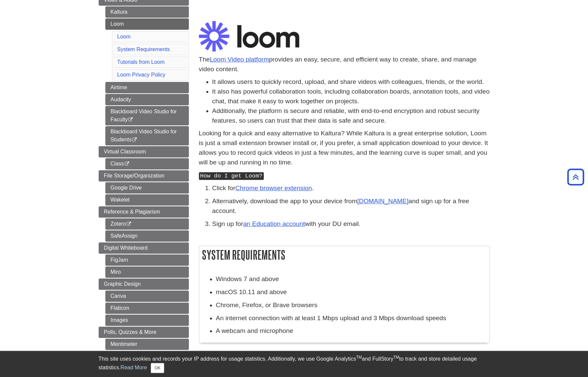 Image resolution: width=588 pixels, height=377 pixels. I want to click on span: Virtual Classroom, so click(125, 152).